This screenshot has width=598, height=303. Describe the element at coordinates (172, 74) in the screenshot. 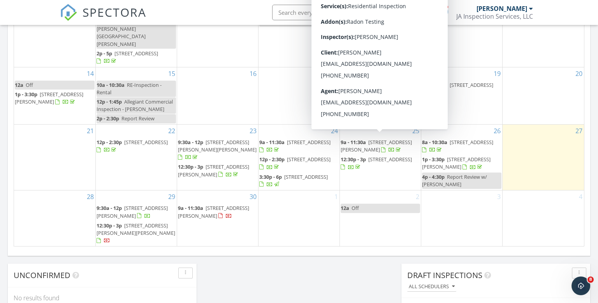

I see `a: Go to September 15, 2025` at that location.